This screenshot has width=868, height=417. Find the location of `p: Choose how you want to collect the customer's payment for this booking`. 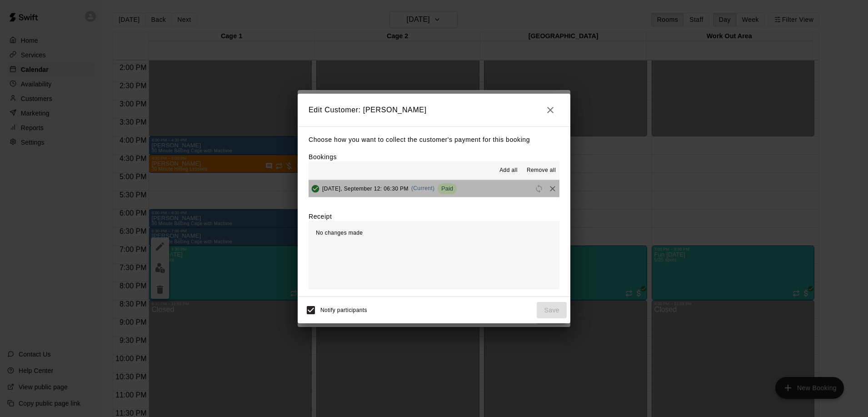

p: Choose how you want to collect the customer's payment for this booking is located at coordinates (434, 140).